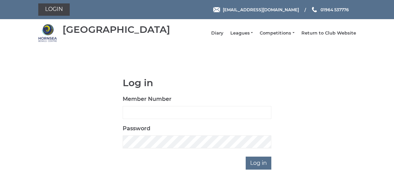  Describe the element at coordinates (334, 9) in the screenshot. I see `span: 01964 537776` at that location.